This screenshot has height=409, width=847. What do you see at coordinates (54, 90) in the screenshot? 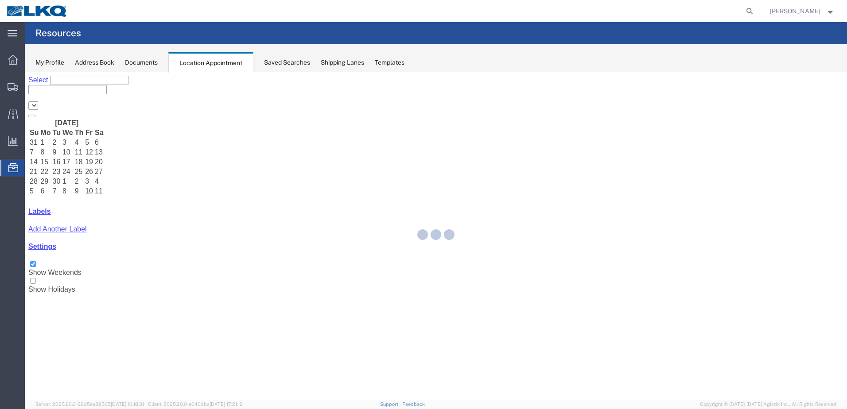
I see `td: 18` at bounding box center [54, 90].